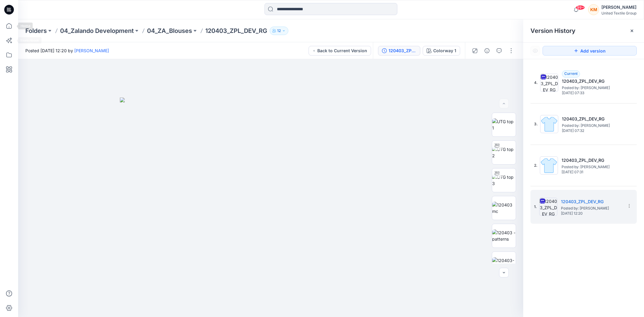  I want to click on span: Version History, so click(553, 31).